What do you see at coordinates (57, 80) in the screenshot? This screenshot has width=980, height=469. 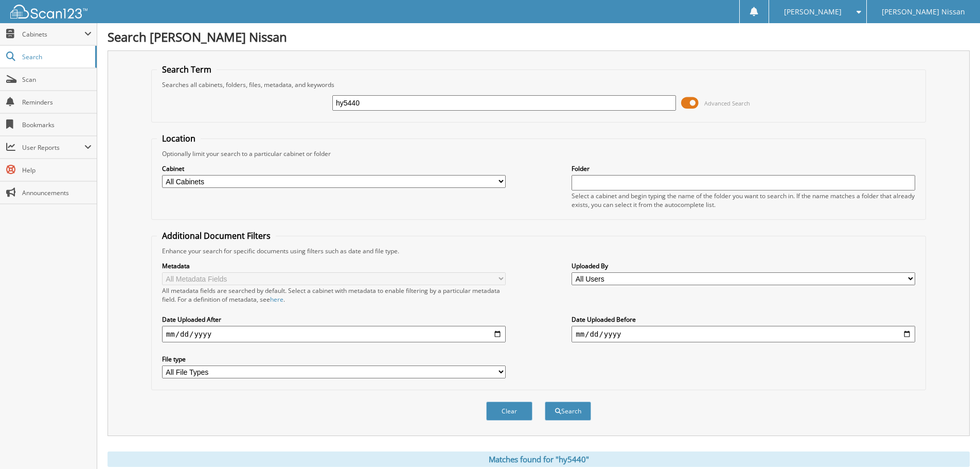 I see `span: Scan` at bounding box center [57, 80].